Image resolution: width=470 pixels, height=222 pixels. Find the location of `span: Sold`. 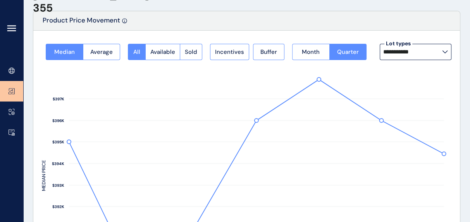

span: Sold is located at coordinates (191, 52).